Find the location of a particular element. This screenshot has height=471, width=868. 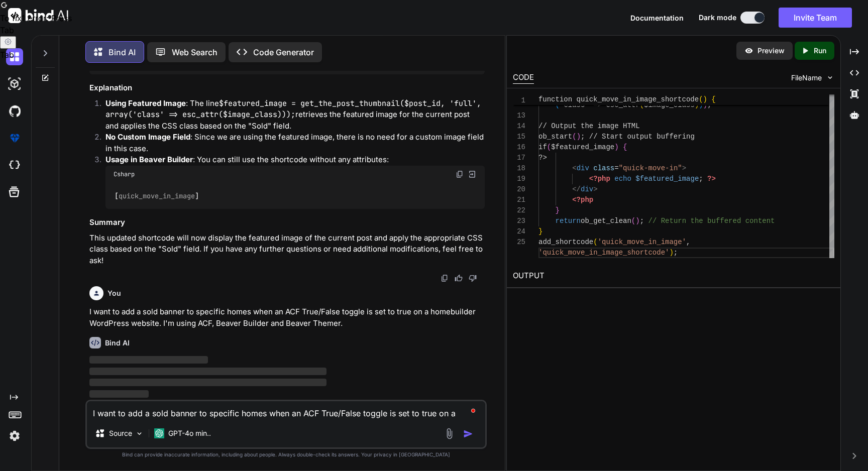

strong: No Custom Image Field is located at coordinates (148, 137).